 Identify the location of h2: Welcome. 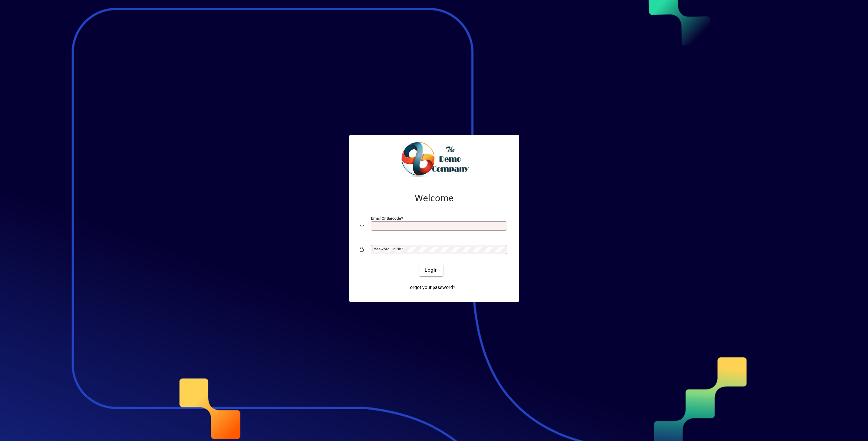
(434, 198).